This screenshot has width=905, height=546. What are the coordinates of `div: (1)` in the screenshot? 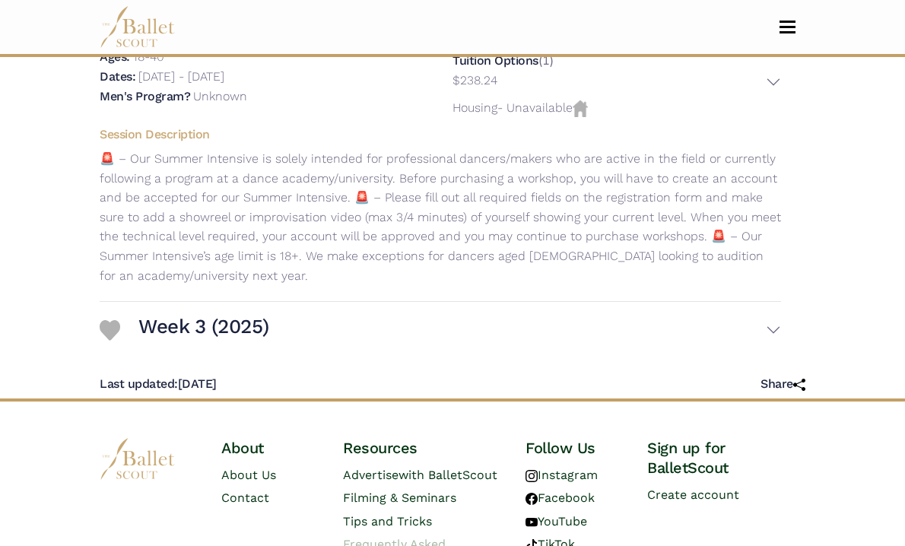 It's located at (617, 72).